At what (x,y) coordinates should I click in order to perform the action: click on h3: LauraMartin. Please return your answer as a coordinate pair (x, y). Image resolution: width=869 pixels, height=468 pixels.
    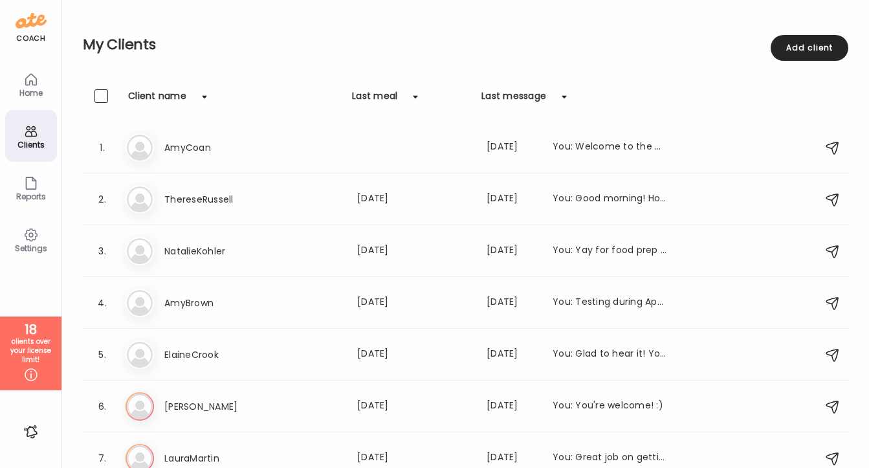
    Looking at the image, I should click on (221, 458).